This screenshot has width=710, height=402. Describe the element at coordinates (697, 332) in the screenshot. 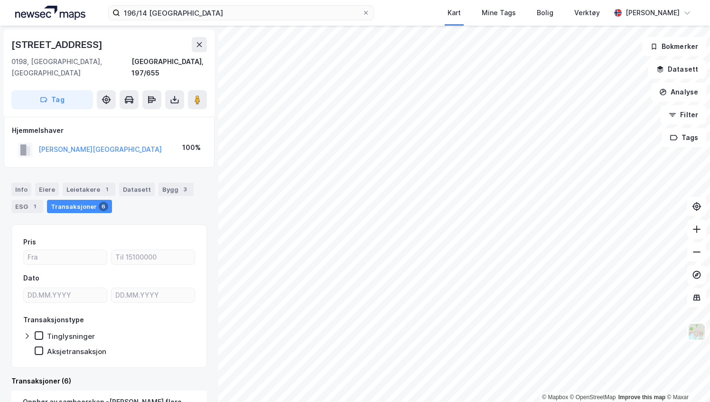

I see `img: Z` at that location.